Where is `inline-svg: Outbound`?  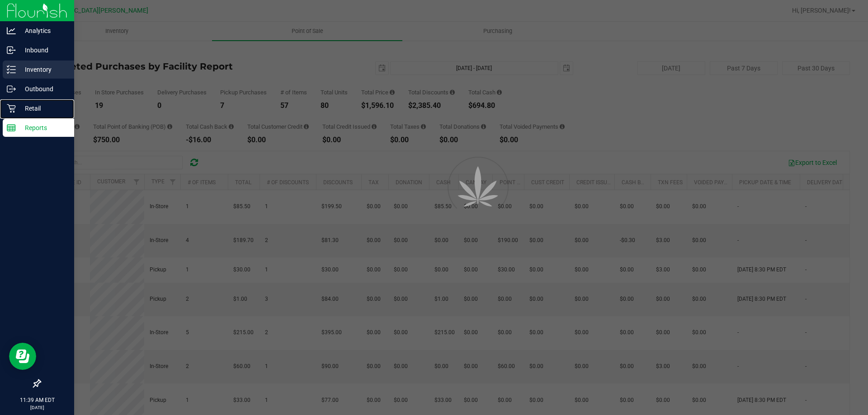 inline-svg: Outbound is located at coordinates (11, 89).